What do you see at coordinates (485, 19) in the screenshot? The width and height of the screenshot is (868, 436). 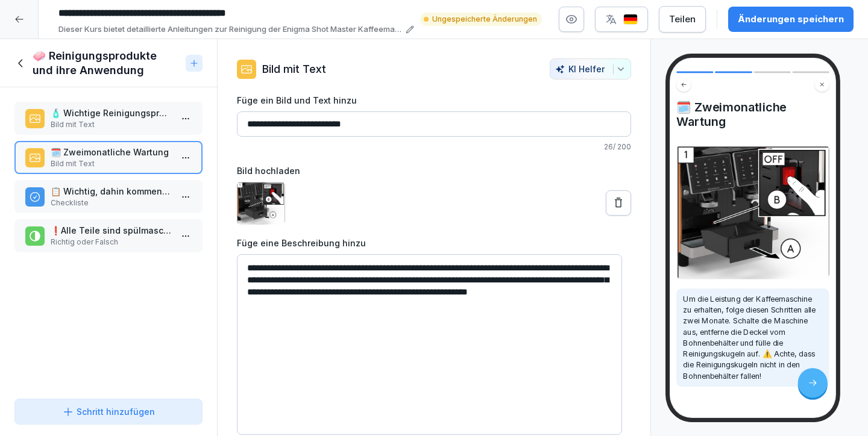 I see `p: Ungespeicherte Änderungen` at bounding box center [485, 19].